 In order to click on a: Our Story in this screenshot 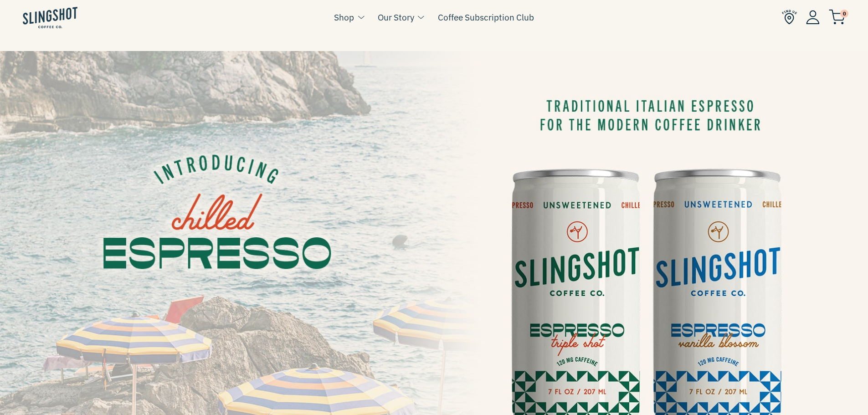, I will do `click(396, 17)`.